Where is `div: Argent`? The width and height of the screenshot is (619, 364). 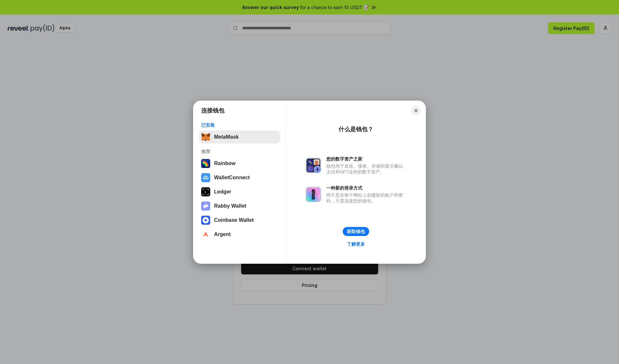 div: Argent is located at coordinates (223, 234).